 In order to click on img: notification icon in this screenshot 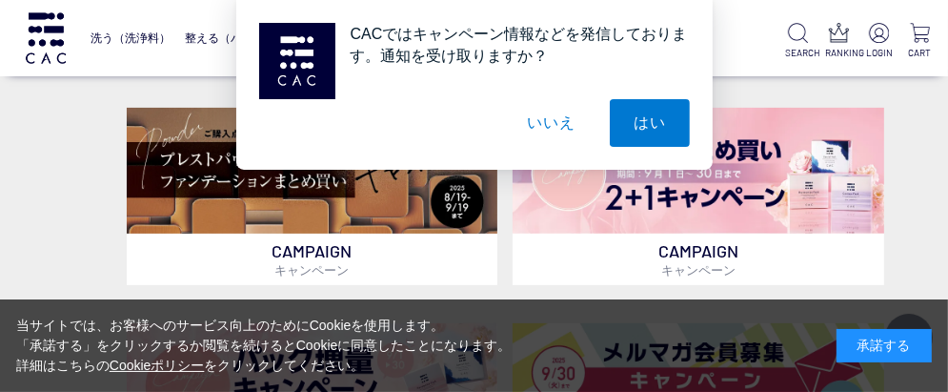, I will do `click(297, 61)`.